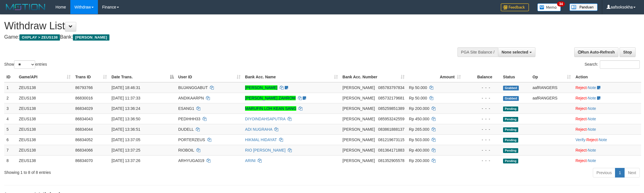 This screenshot has height=193, width=644. Describe the element at coordinates (84, 140) in the screenshot. I see `span: 86834052` at that location.